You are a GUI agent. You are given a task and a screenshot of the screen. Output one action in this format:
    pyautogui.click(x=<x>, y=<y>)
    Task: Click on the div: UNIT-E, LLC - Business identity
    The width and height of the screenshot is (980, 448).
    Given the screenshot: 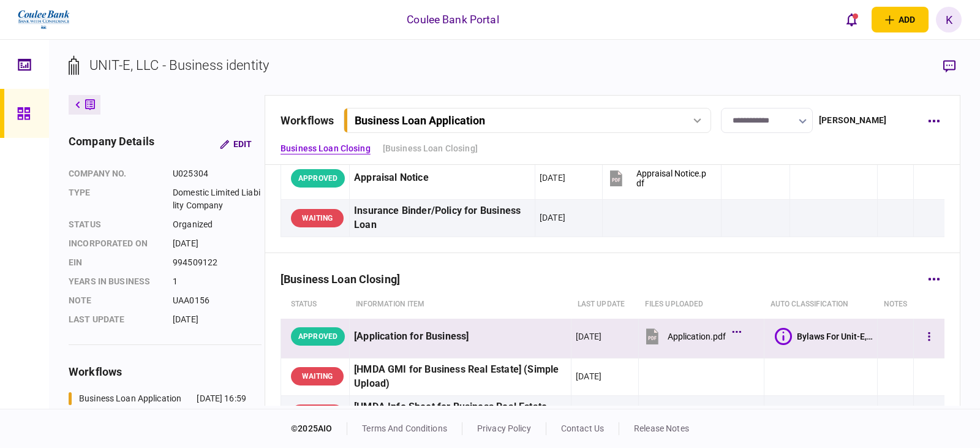 What is the action you would take?
    pyautogui.click(x=179, y=65)
    